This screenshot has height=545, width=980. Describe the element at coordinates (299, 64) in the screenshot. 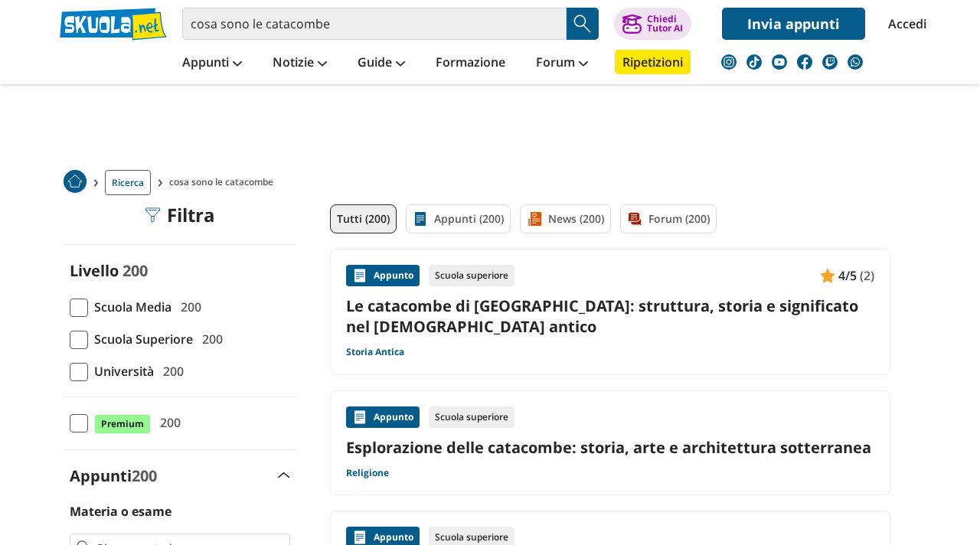

I see `a: Notizie` at that location.